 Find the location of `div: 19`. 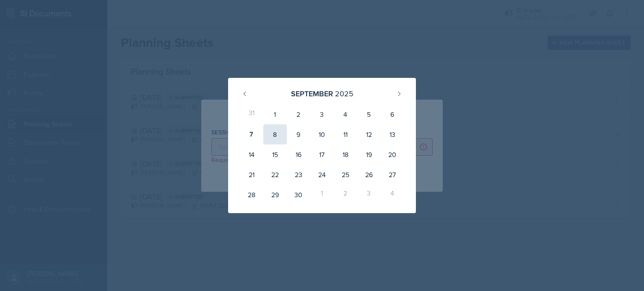

div: 19 is located at coordinates (369, 155).